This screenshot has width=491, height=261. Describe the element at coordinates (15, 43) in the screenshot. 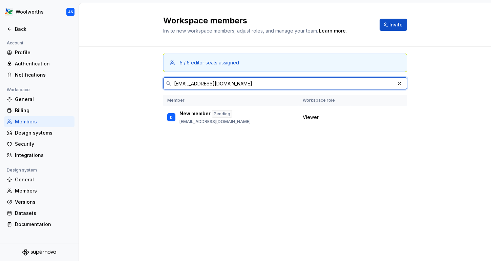

I see `div: Account` at that location.